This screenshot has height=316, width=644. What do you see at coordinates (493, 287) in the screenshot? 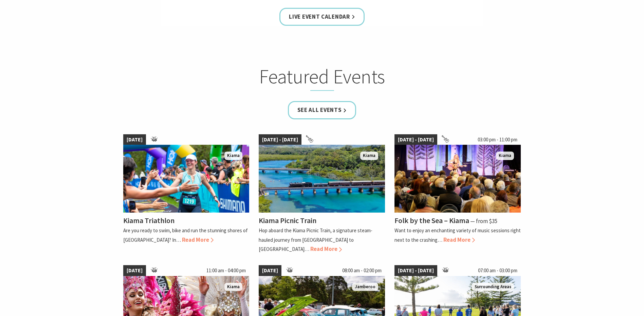
I see `span: Surrounding Areas` at bounding box center [493, 287].